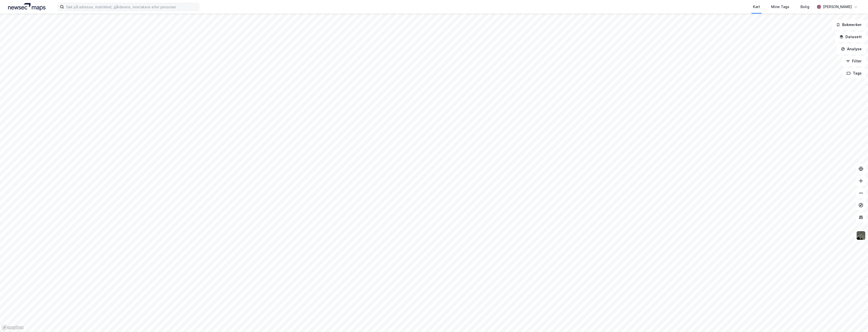 Image resolution: width=868 pixels, height=332 pixels. What do you see at coordinates (756, 7) in the screenshot?
I see `div: Kart` at bounding box center [756, 7].